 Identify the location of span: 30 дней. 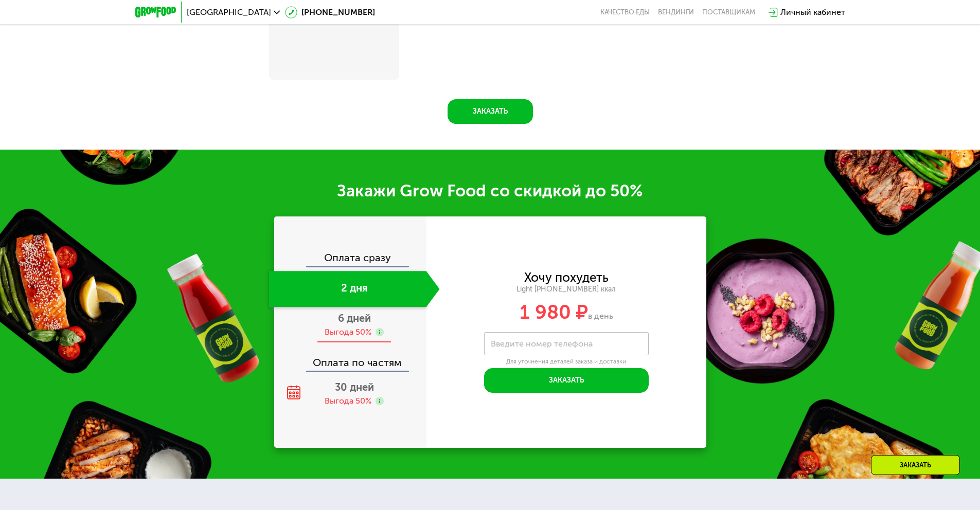
(355, 387).